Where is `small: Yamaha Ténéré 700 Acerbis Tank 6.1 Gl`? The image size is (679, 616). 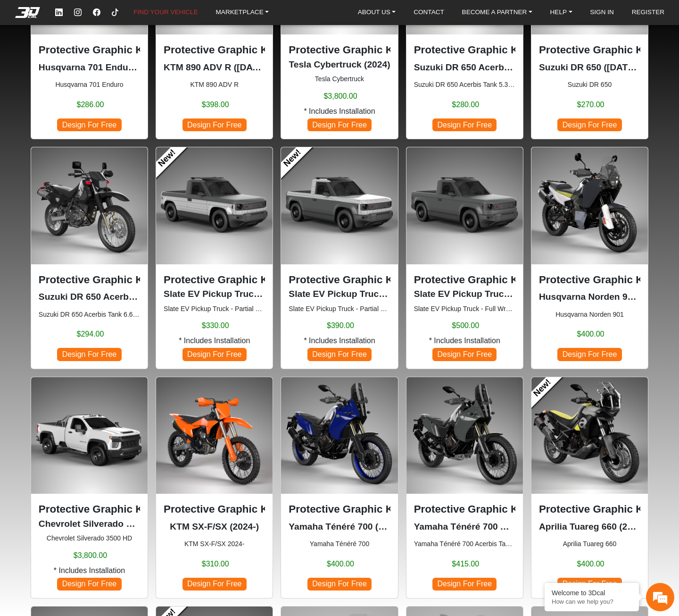 small: Yamaha Ténéré 700 Acerbis Tank 6.1 Gl is located at coordinates (464, 543).